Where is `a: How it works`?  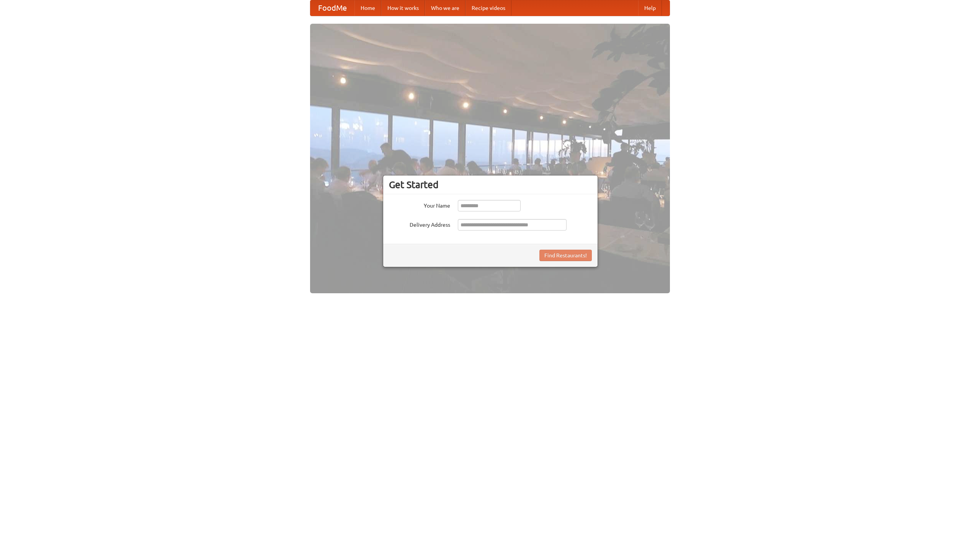
a: How it works is located at coordinates (403, 8).